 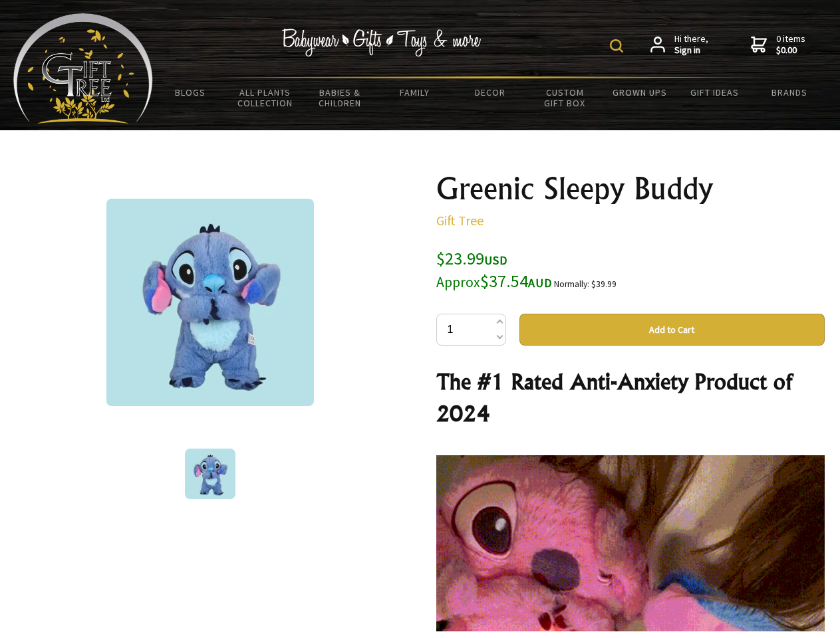 I want to click on button: Add to Cart, so click(x=672, y=330).